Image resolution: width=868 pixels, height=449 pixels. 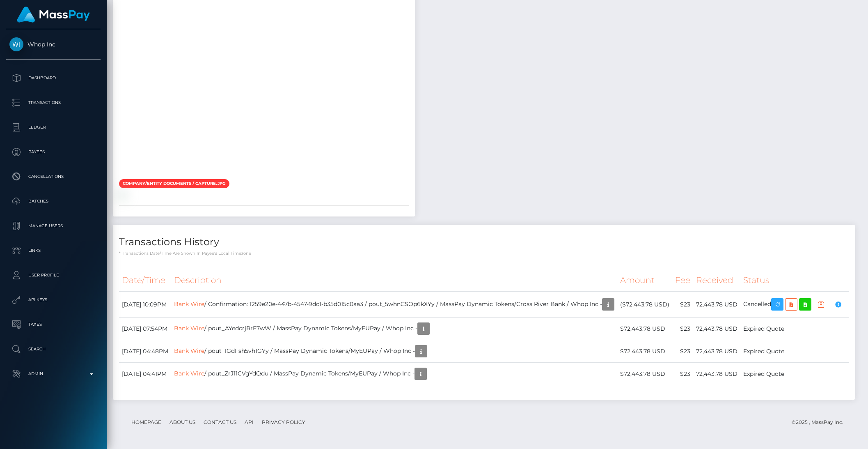 I want to click on a: API, so click(x=249, y=421).